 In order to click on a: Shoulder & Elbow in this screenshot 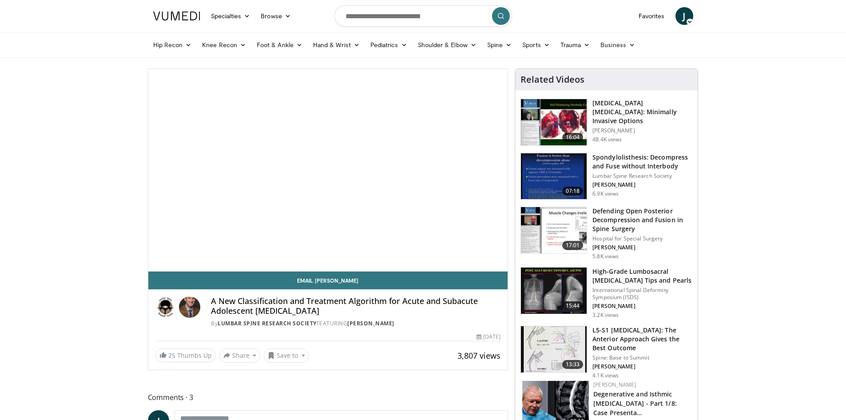, I will do `click(447, 45)`.